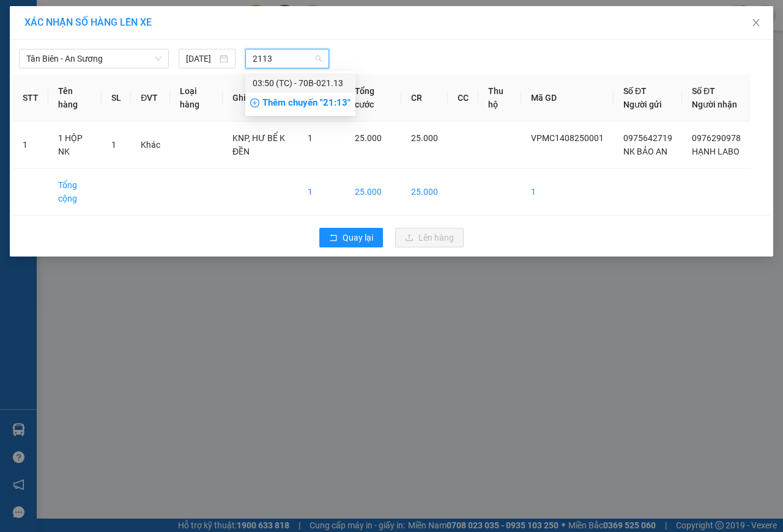  What do you see at coordinates (132, 44) in the screenshot?
I see `span: 01 Võ Văn Truyện, KP.1, Phường 2` at bounding box center [132, 44].